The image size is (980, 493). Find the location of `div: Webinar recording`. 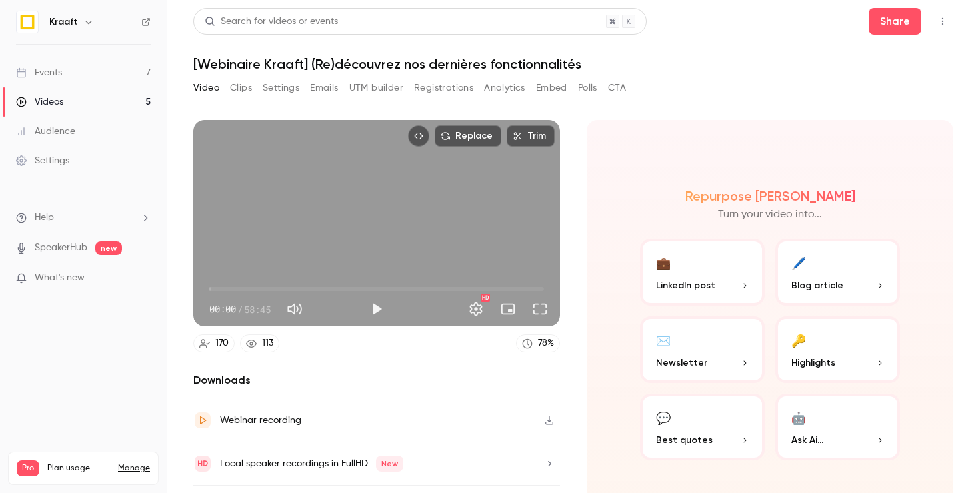

div: Webinar recording is located at coordinates (261, 421).